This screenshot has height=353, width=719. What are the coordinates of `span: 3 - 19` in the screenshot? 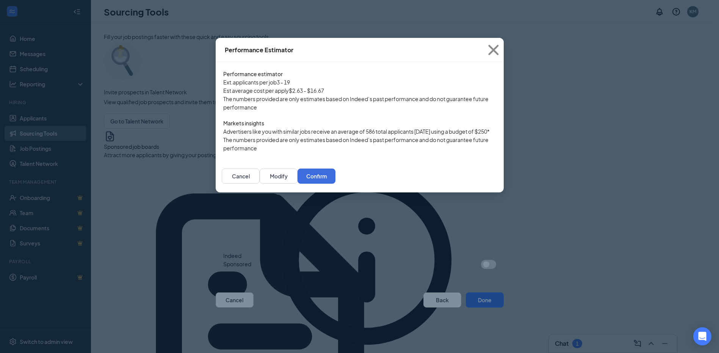 It's located at (283, 82).